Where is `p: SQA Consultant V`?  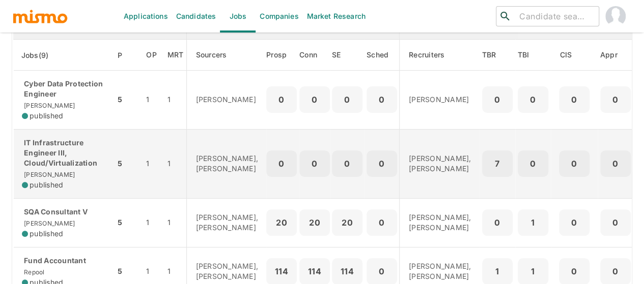 p: SQA Consultant V is located at coordinates (64, 212).